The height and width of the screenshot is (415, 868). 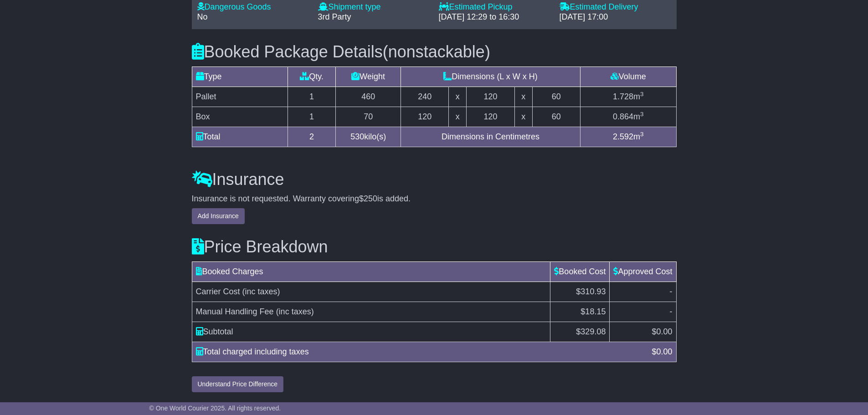 What do you see at coordinates (240, 136) in the screenshot?
I see `td: Total` at bounding box center [240, 136].